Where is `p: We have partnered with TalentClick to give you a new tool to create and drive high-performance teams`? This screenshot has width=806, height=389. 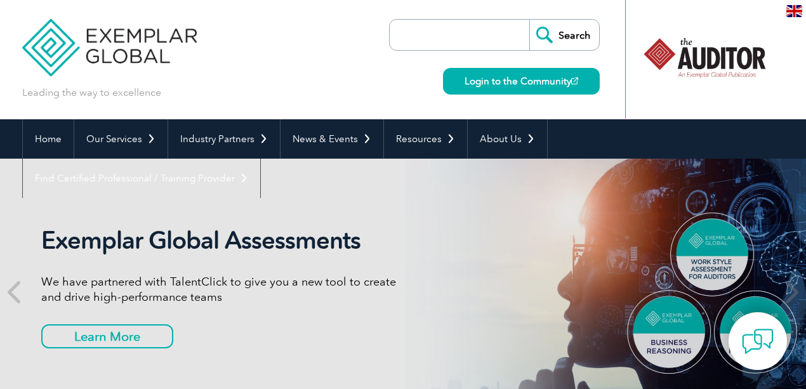 p: We have partnered with TalentClick to give you a new tool to create and drive high-performance teams is located at coordinates (222, 290).